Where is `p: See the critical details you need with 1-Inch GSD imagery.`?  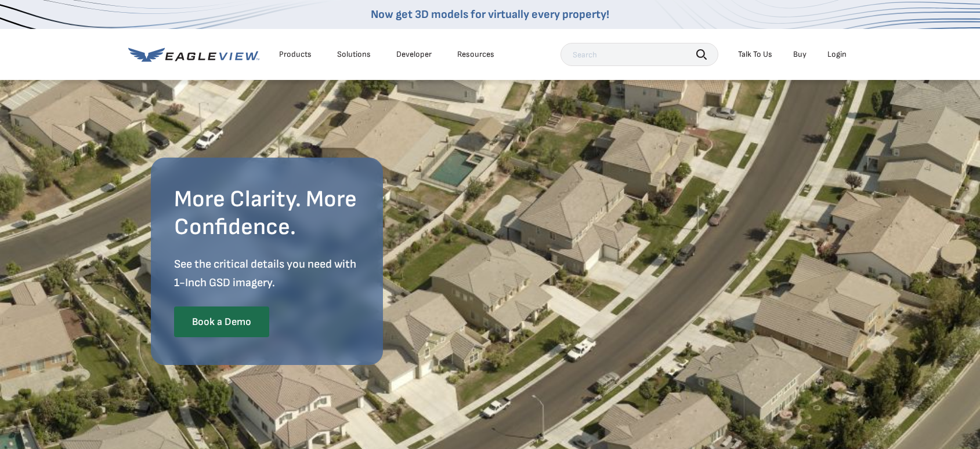
p: See the critical details you need with 1-Inch GSD imagery. is located at coordinates (267, 274).